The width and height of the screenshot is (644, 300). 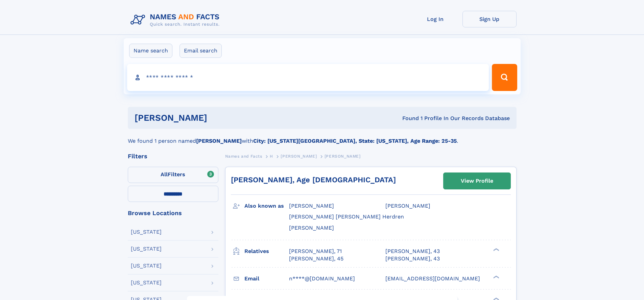 What do you see at coordinates (477, 181) in the screenshot?
I see `a: View Profile` at bounding box center [477, 181].